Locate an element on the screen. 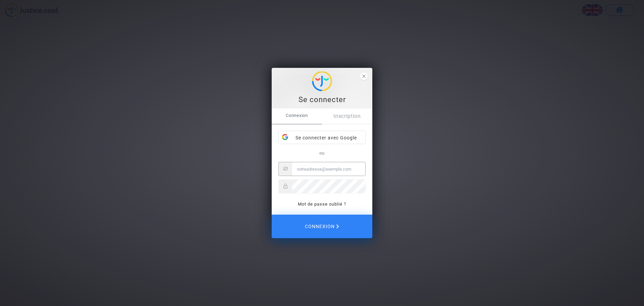  div: Se connecter avec Google is located at coordinates (322, 138).